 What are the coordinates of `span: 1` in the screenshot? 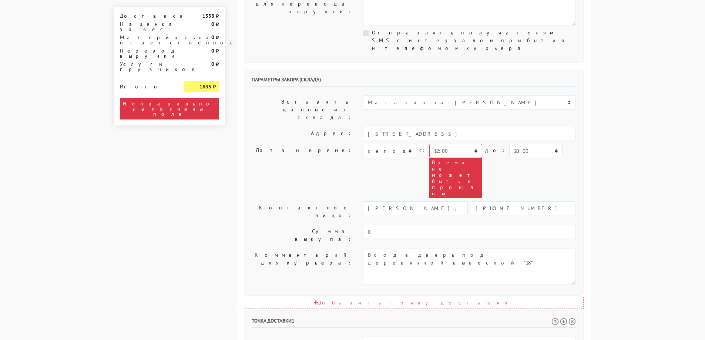 It's located at (293, 321).